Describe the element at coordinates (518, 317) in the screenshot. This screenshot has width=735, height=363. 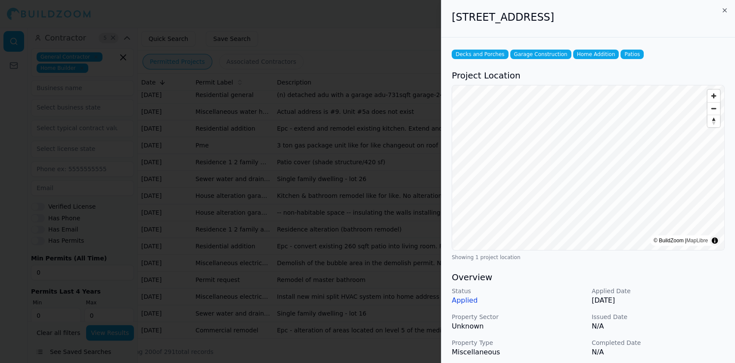
I see `p: Property Sector` at that location.